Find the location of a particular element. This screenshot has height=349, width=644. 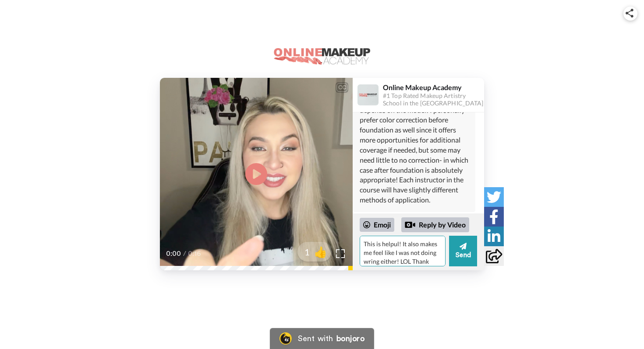

button: 1👍 is located at coordinates (314, 252).